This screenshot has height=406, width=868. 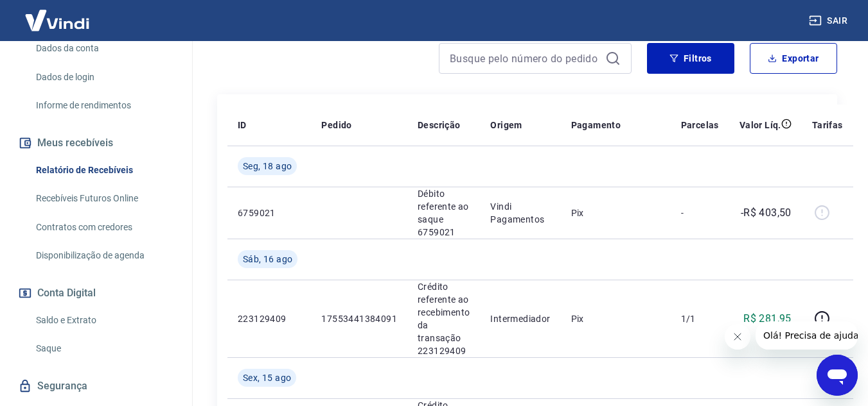 I want to click on button: Sair, so click(x=829, y=20).